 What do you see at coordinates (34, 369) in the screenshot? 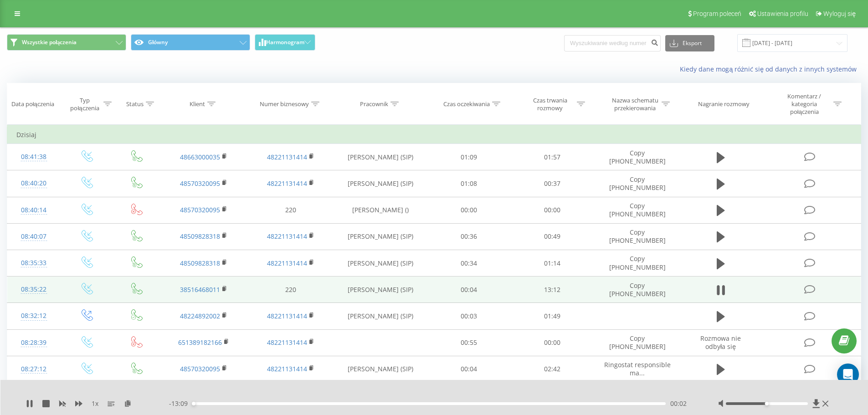
I see `div: 08:27:12` at bounding box center [34, 369].